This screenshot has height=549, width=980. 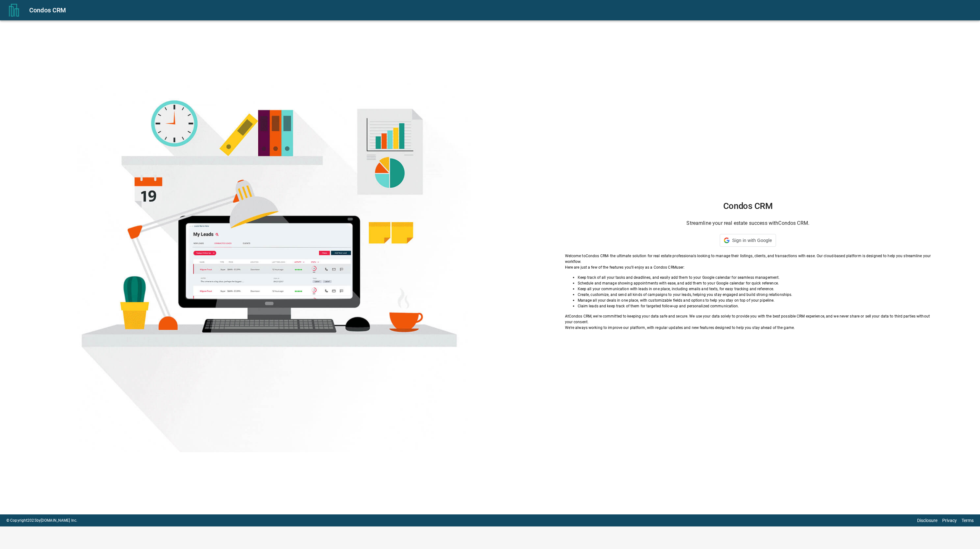 I want to click on span: Sign in with Google, so click(x=752, y=240).